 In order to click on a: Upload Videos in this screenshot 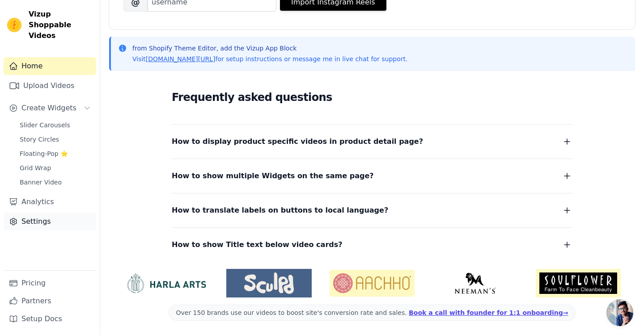, I will do `click(50, 85)`.